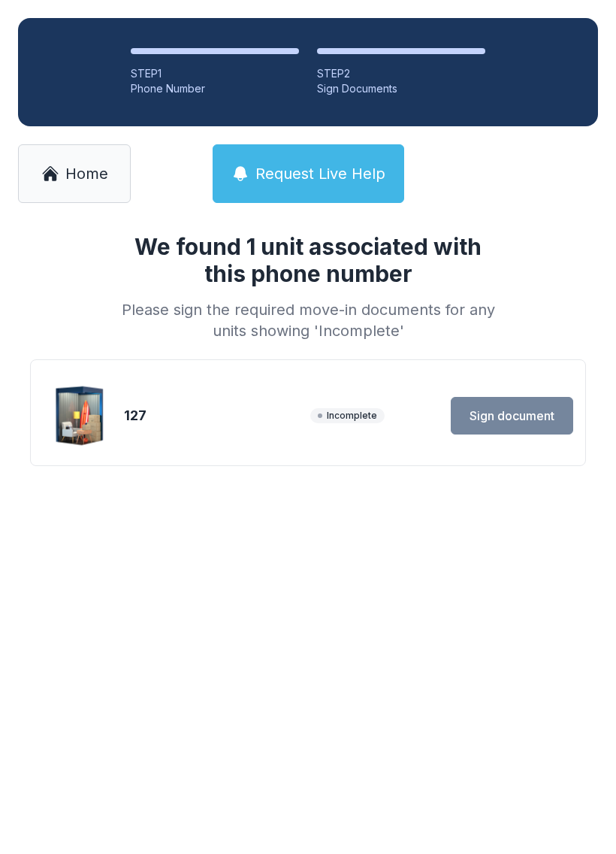  I want to click on div: 127, so click(214, 415).